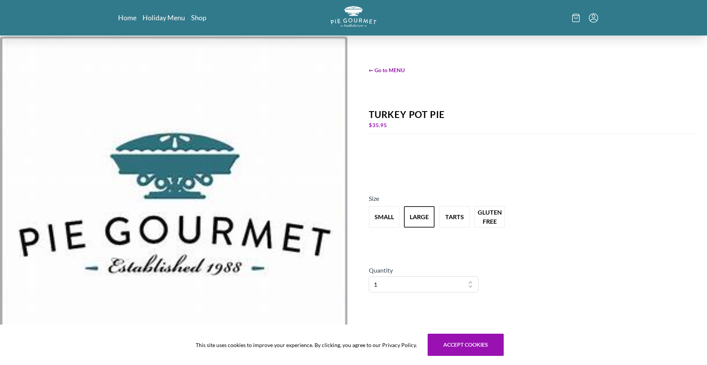 Image resolution: width=707 pixels, height=365 pixels. What do you see at coordinates (533, 70) in the screenshot?
I see `span: ← Go to MENU` at bounding box center [533, 70].